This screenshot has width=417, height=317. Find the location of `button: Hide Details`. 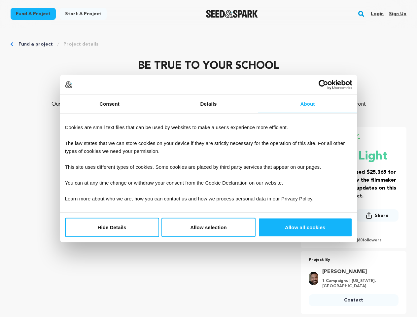

button: Hide Details is located at coordinates (112, 227).